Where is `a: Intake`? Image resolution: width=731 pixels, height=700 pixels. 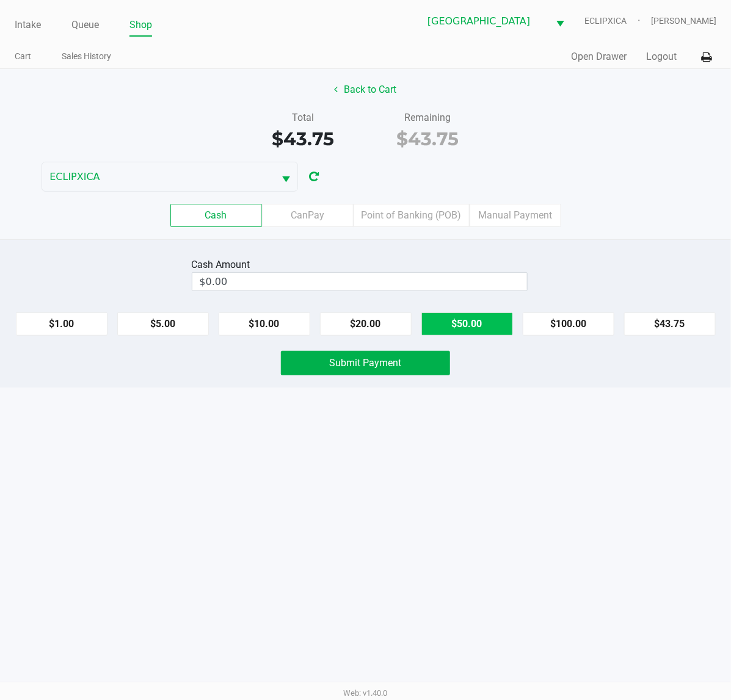 a: Intake is located at coordinates (27, 25).